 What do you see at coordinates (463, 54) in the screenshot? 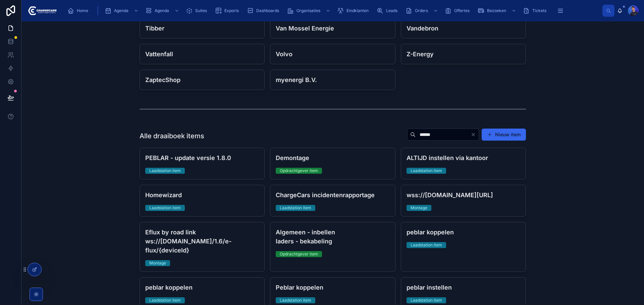
I see `h4: Z-Energy` at bounding box center [463, 54].